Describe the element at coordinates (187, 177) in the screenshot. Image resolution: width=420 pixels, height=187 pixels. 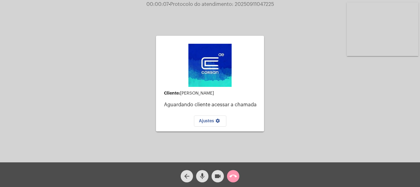
I see `mat-icon: arrow_back` at that location.